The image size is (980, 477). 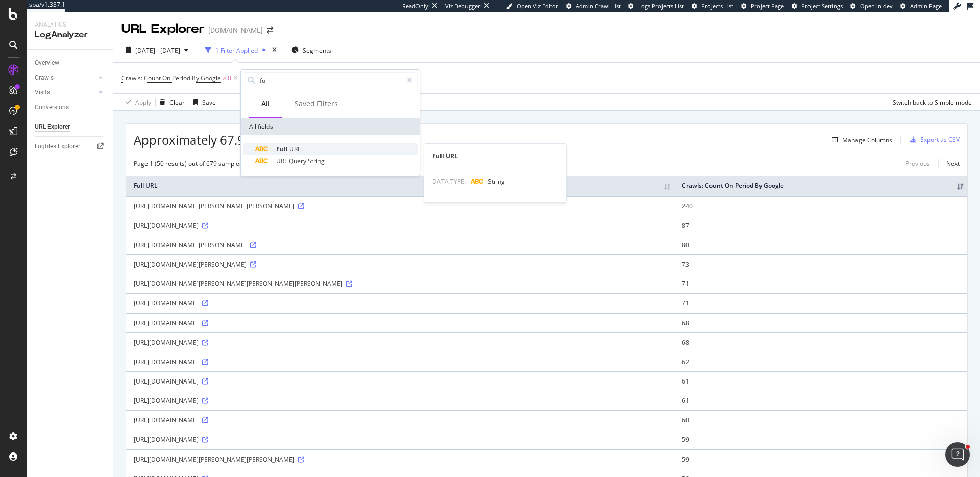 I want to click on div: Switch back to Simple mode, so click(x=933, y=102).